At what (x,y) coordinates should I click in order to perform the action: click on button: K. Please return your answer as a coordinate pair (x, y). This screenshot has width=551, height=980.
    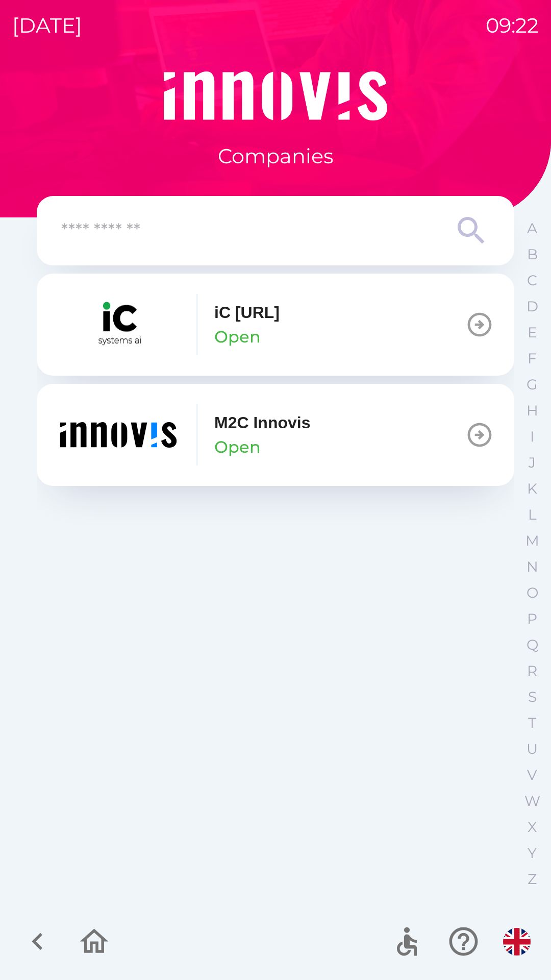
    Looking at the image, I should click on (533, 489).